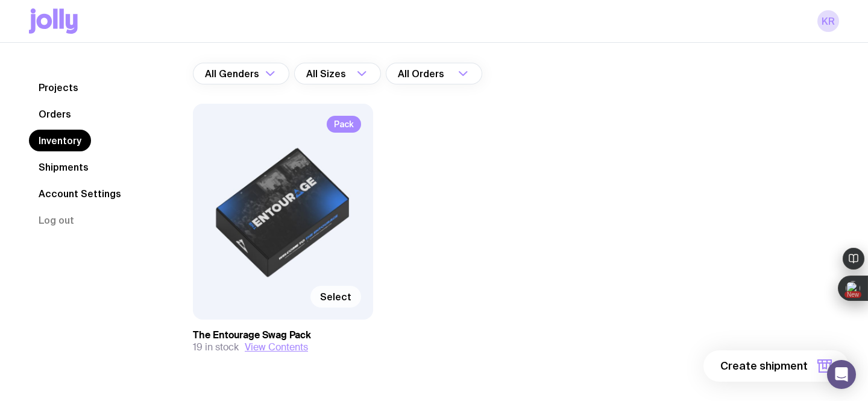 This screenshot has width=868, height=401. What do you see at coordinates (776, 366) in the screenshot?
I see `button: Create shipment` at bounding box center [776, 366].